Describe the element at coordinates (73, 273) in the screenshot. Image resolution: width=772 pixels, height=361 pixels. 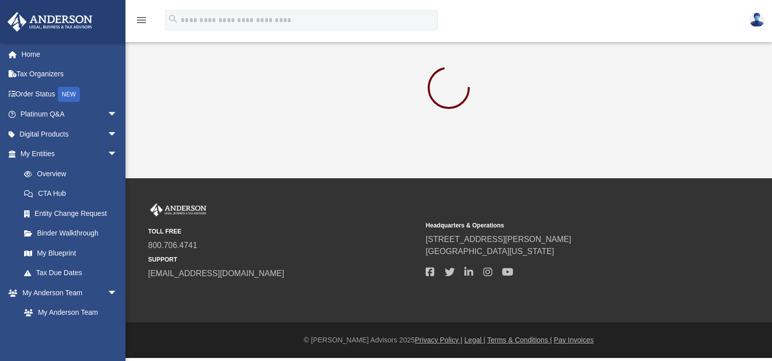
I see `a: Tax Due Dates` at that location.